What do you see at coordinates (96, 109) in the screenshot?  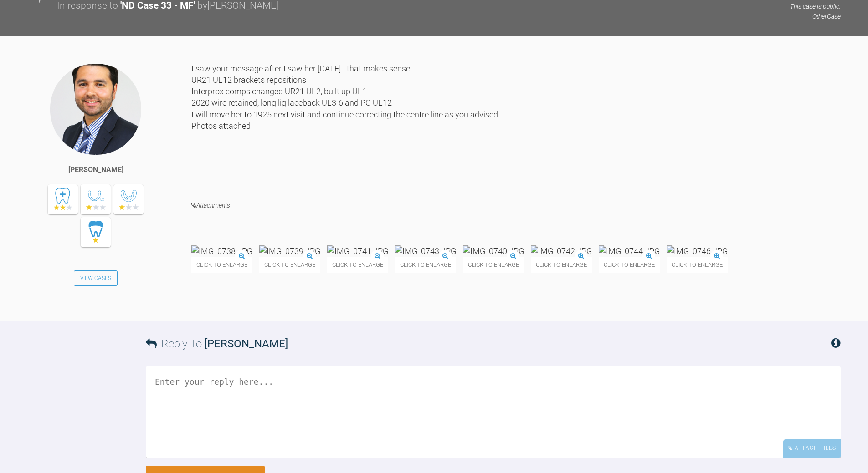 I see `img: Neeraj Diddee` at bounding box center [96, 109].